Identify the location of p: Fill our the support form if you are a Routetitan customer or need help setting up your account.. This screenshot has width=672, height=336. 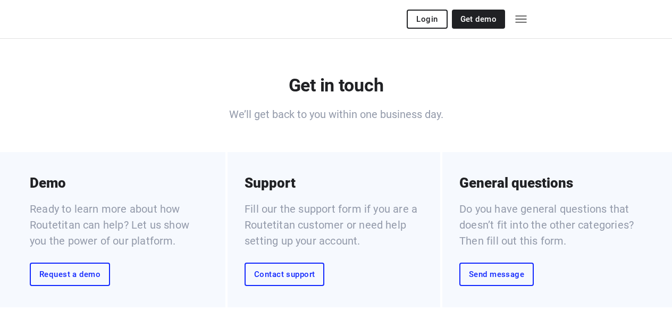
(334, 225).